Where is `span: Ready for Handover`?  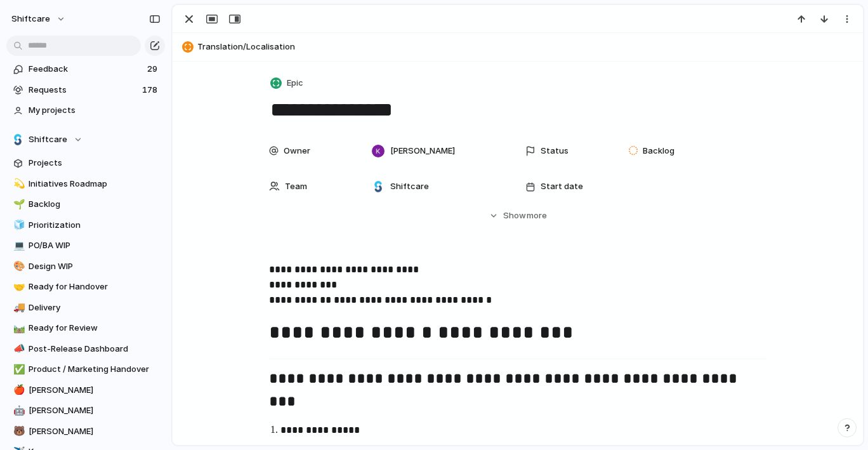
span: Ready for Handover is located at coordinates (95, 287).